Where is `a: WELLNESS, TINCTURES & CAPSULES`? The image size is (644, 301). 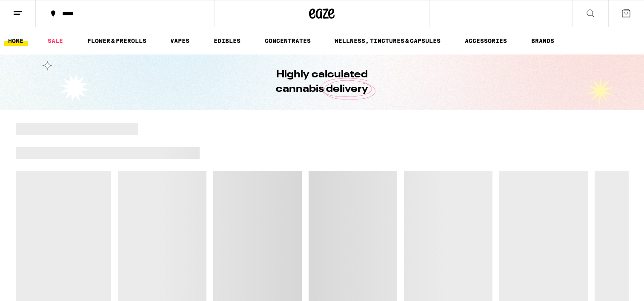 a: WELLNESS, TINCTURES & CAPSULES is located at coordinates (387, 41).